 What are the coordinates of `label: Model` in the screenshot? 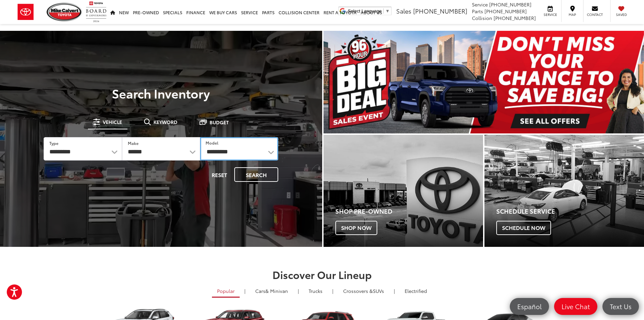 It's located at (212, 142).